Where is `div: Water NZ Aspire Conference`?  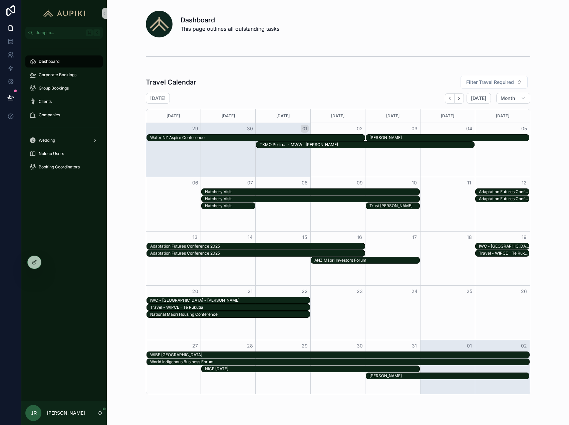
div: Water NZ Aspire Conference is located at coordinates (257, 138).